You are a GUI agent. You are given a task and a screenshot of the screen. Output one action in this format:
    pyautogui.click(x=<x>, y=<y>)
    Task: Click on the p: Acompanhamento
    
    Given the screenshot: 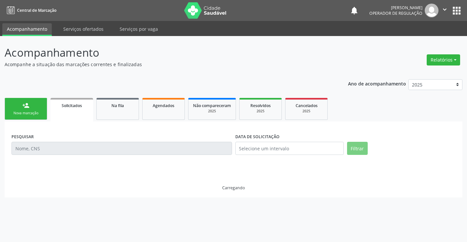 What is the action you would take?
    pyautogui.click(x=165, y=53)
    